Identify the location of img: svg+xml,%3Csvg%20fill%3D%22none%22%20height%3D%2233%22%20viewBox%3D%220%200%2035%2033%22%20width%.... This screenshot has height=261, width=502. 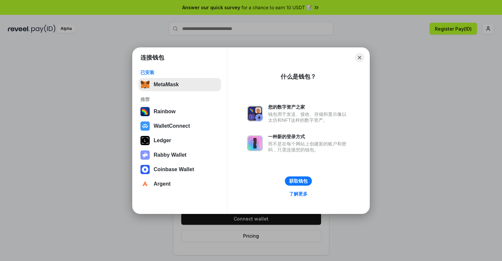
(145, 85).